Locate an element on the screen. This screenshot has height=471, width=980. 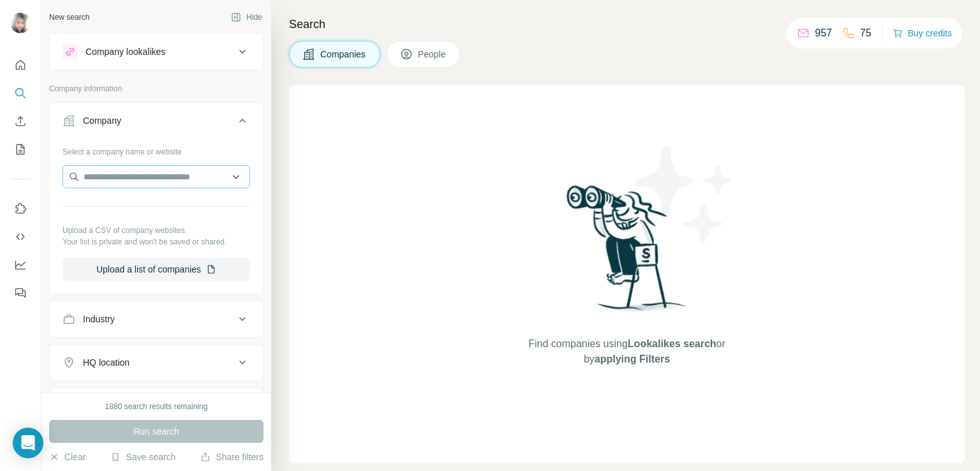
img: Surfe Illustration - Woman searching with binoculars is located at coordinates (627, 253).